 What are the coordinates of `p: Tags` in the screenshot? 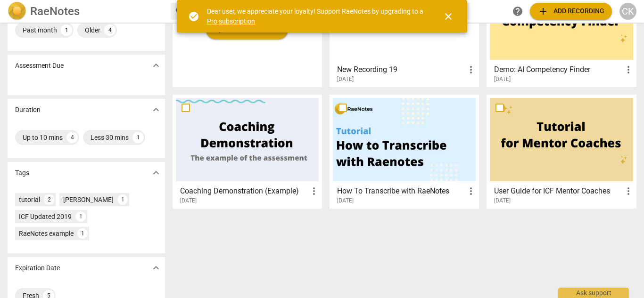 It's located at (22, 173).